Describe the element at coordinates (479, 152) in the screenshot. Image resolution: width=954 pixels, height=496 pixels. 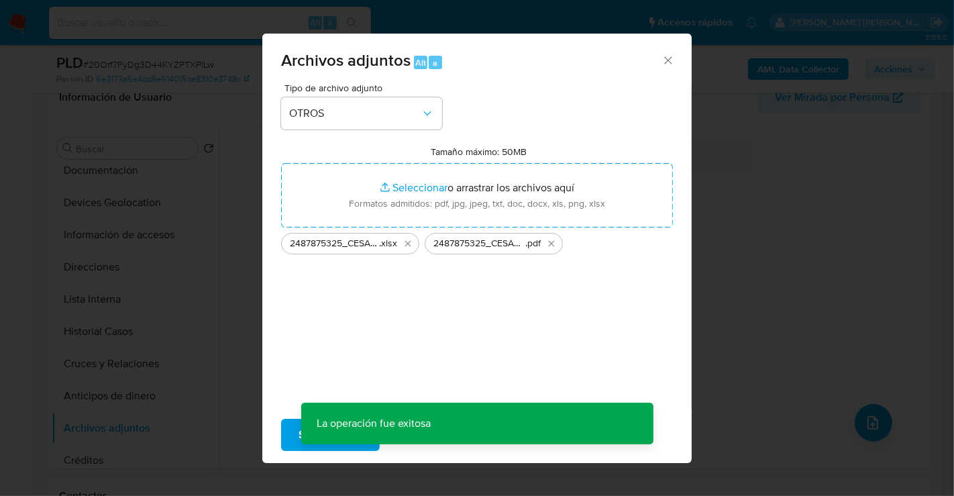
I see `label: Tamaño máximo: 50MB` at that location.